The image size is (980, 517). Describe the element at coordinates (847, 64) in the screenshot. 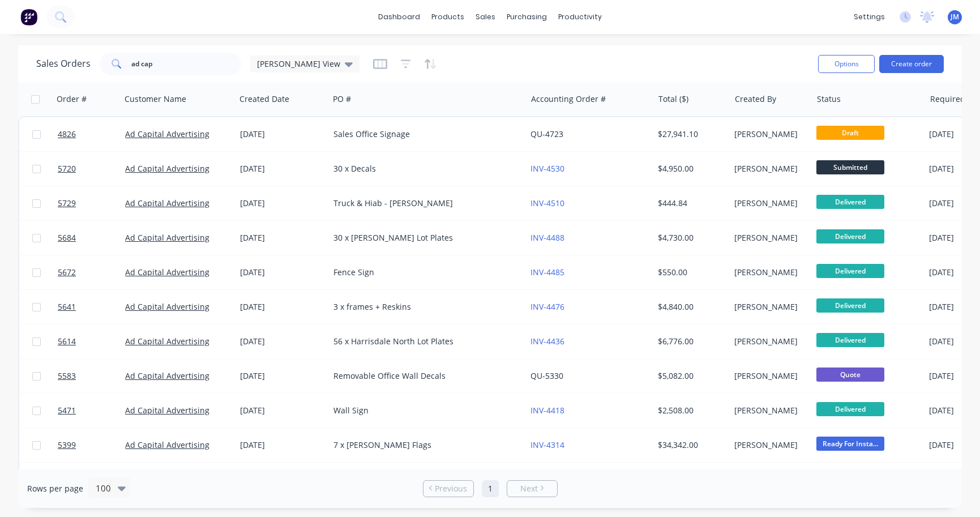

I see `button: Options` at that location.